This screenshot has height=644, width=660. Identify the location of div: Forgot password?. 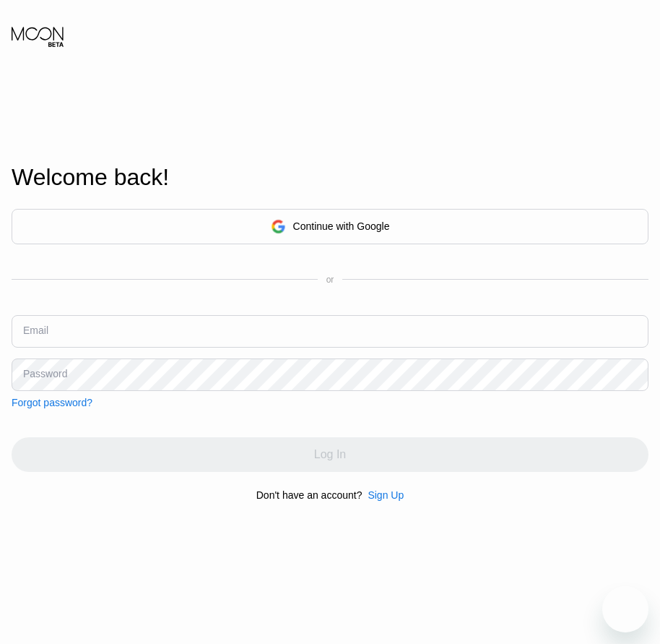
(52, 403).